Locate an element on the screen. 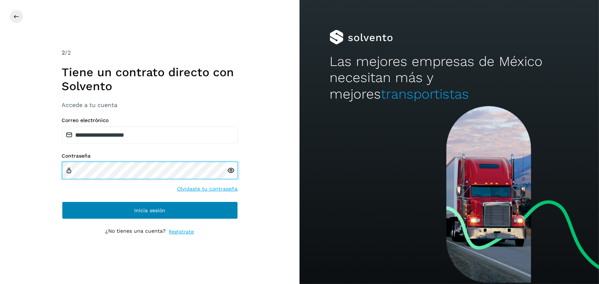 The width and height of the screenshot is (599, 284). span: transportistas is located at coordinates (425, 94).